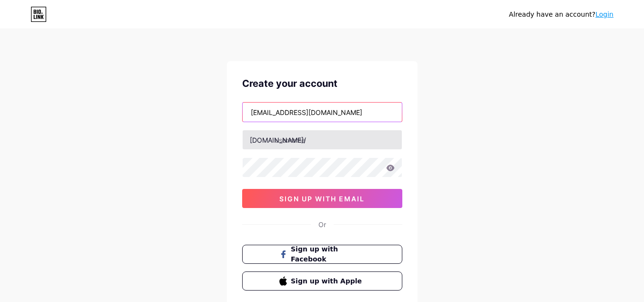 This screenshot has width=644, height=302. Describe the element at coordinates (322, 198) in the screenshot. I see `button: sign up with email` at that location.